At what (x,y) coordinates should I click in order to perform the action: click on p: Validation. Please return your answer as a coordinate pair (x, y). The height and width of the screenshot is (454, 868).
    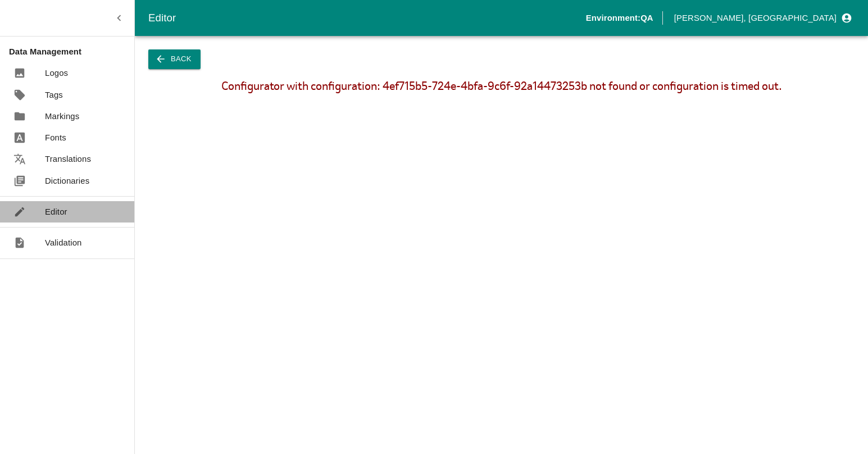
    Looking at the image, I should click on (63, 242).